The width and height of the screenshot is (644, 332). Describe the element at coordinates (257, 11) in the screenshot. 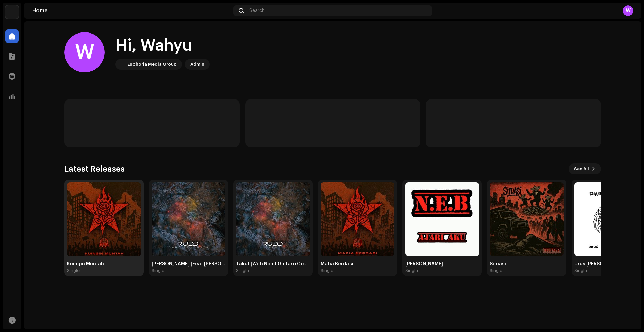

I see `span: Search` at that location.